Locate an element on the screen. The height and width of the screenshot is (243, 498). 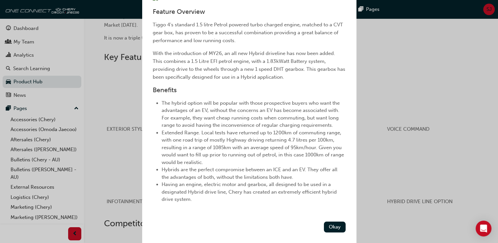
li: The hybrid option will be popular with those prospective buyers who want the advantages of an EV,... is located at coordinates (253, 114).